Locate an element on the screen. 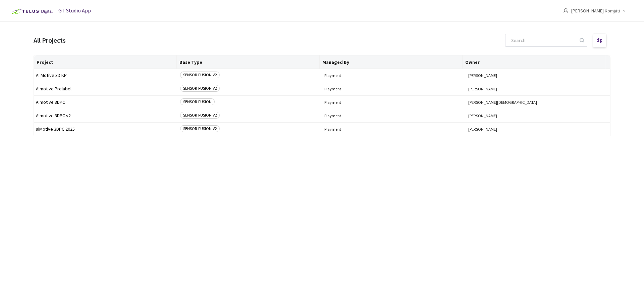 This screenshot has width=644, height=306. span: AImotive Prelabel is located at coordinates (105, 89).